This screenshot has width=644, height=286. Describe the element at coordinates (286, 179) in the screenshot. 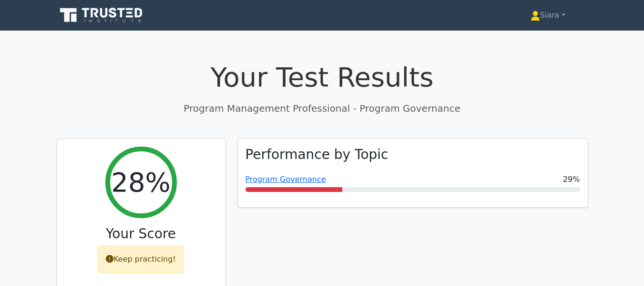

I see `a: Program Governance` at that location.